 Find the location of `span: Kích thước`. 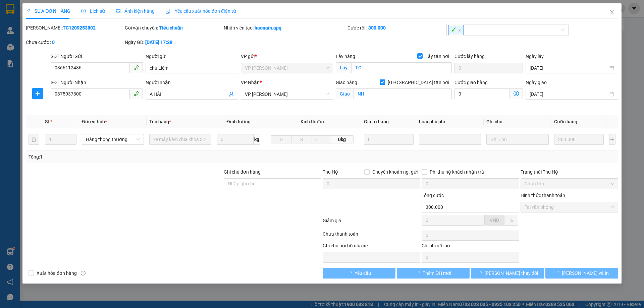

span: Kích thước is located at coordinates (312, 121).